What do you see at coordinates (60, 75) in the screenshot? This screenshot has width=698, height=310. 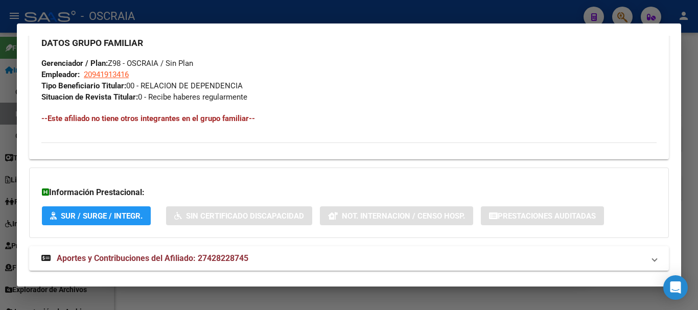 I see `strong: Empleador:` at bounding box center [60, 75].